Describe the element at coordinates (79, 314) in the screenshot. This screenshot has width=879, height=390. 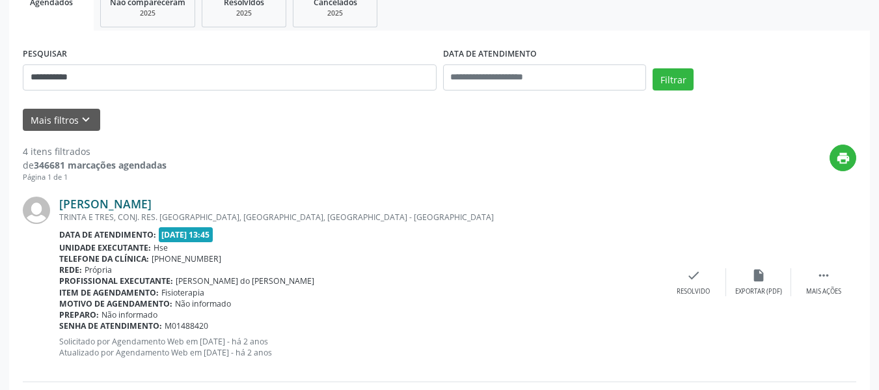
I see `b: Preparo:` at that location.